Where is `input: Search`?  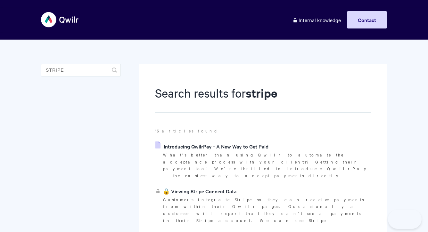
input: Search is located at coordinates (81, 70).